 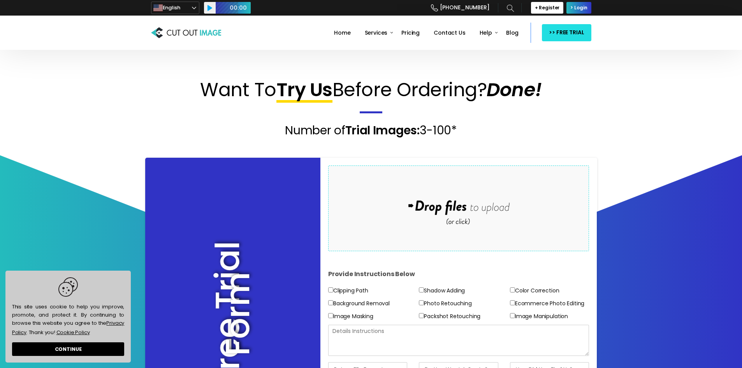 I want to click on a: Home, so click(x=342, y=33).